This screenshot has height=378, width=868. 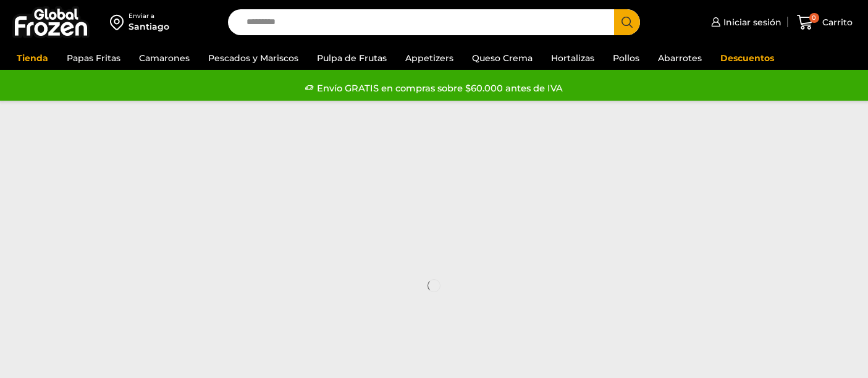 I want to click on a: Pescados y Mariscos, so click(x=253, y=58).